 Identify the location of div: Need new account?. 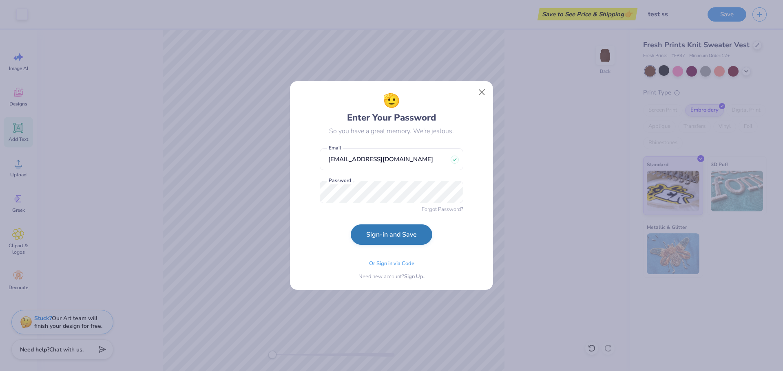
(391, 277).